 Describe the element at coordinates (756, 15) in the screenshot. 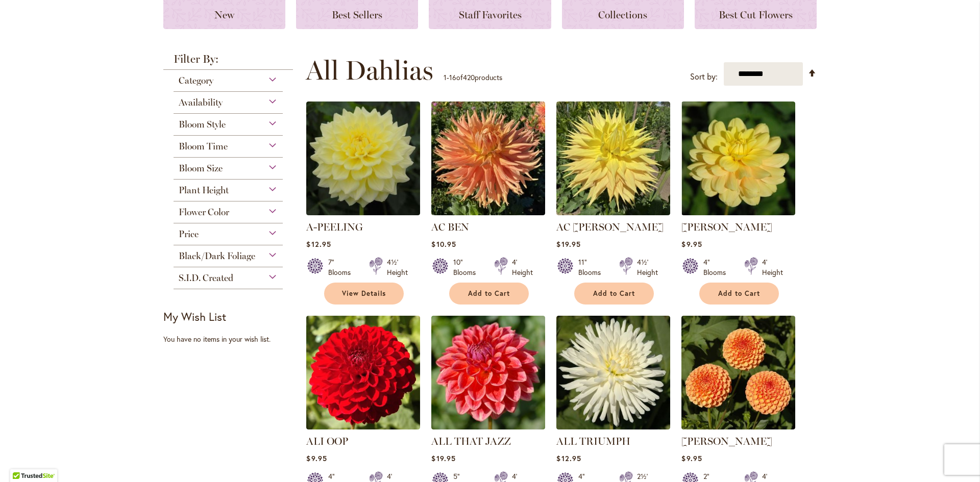

I see `span: Best Cut Flowers` at that location.